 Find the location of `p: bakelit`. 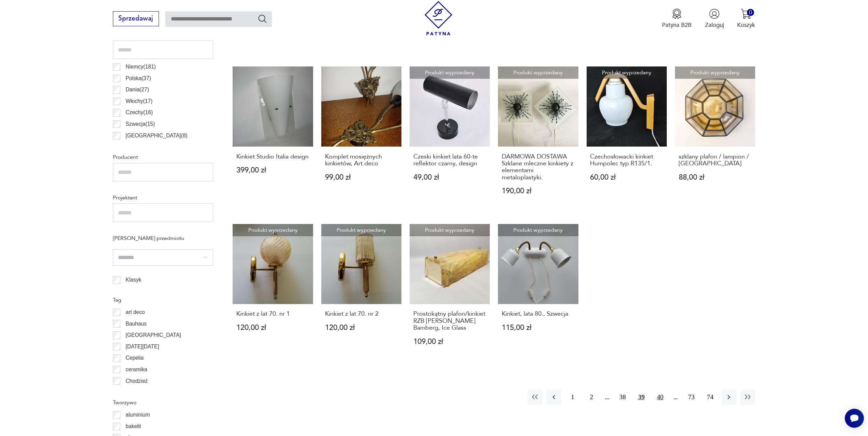

p: bakelit is located at coordinates (133, 427).